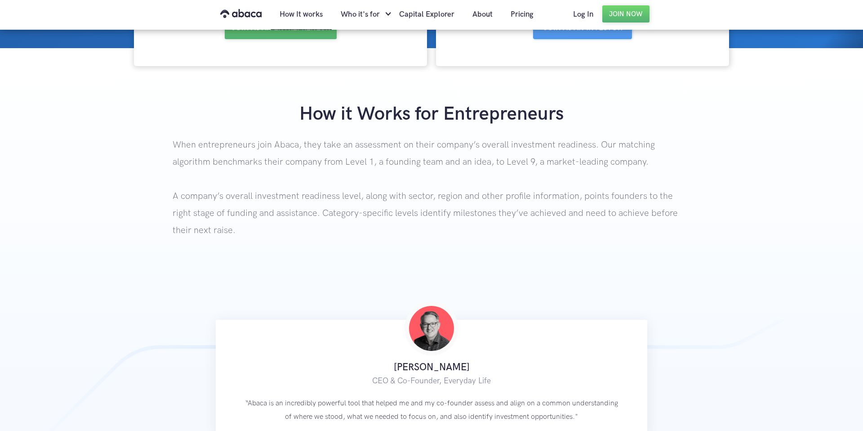  I want to click on h3: CEO & Co-Founder, Everyday Life, so click(432, 381).